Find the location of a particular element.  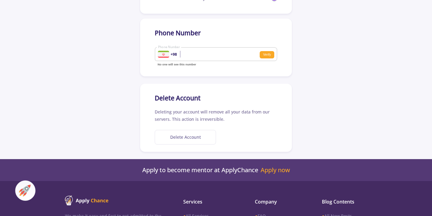

span: Phone Number is located at coordinates (178, 33).